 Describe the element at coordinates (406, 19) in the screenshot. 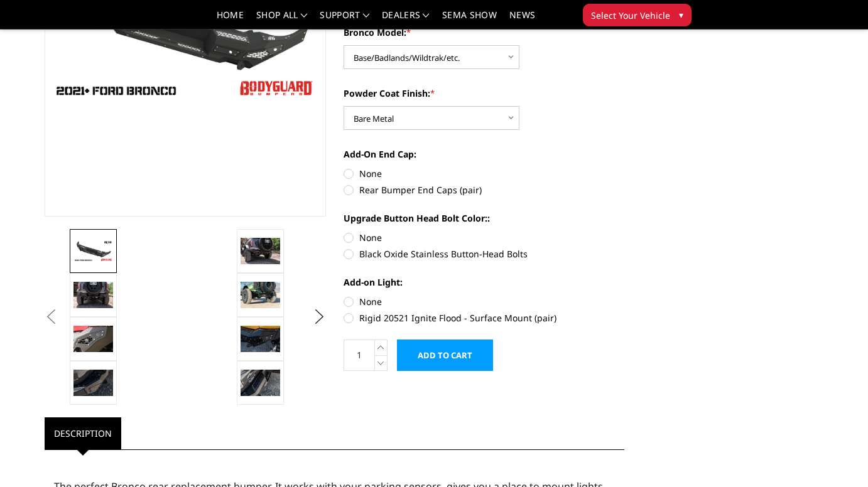

I see `a: Dealers` at that location.